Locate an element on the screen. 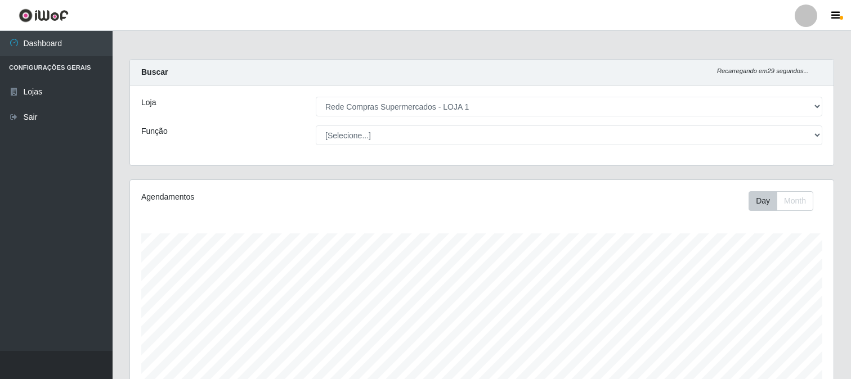  div: Agendamentos is located at coordinates (278, 197).